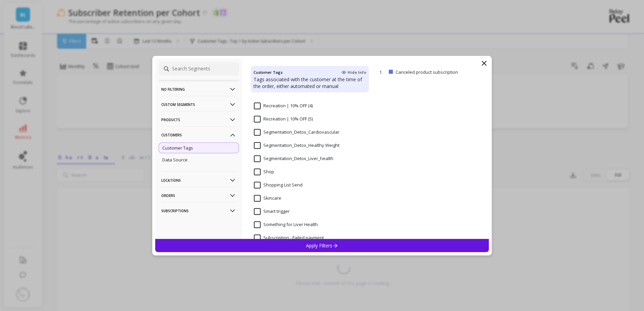  Describe the element at coordinates (267, 198) in the screenshot. I see `span: Skincare` at that location.